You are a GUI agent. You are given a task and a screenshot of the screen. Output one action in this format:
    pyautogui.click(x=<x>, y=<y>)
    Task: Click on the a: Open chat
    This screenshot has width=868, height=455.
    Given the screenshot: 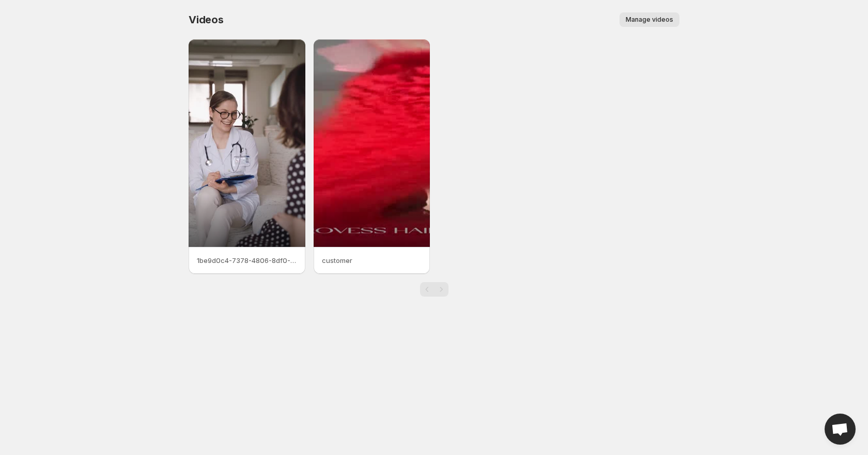 What is the action you would take?
    pyautogui.click(x=840, y=429)
    